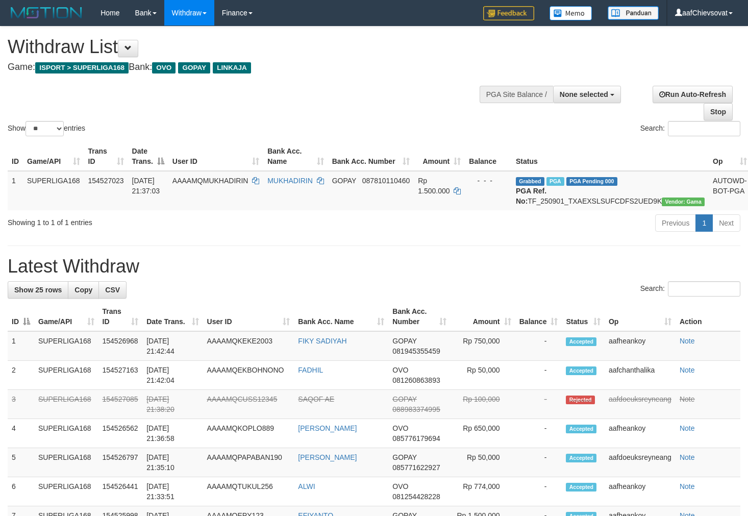 This screenshot has height=516, width=748. I want to click on th: Action, so click(708, 316).